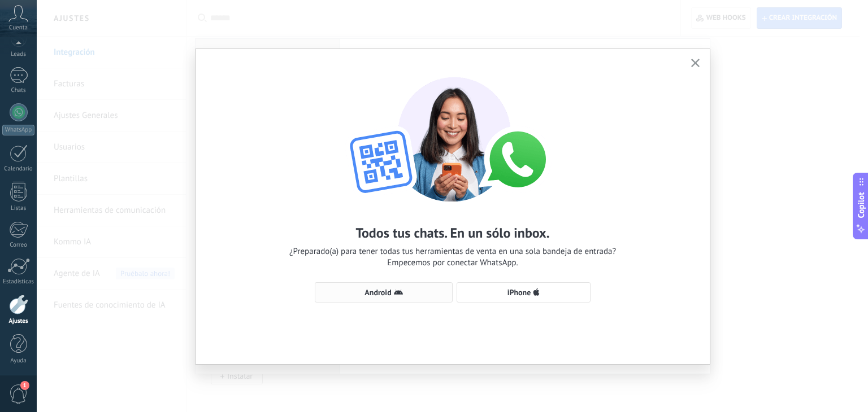 The image size is (868, 412). I want to click on span: Cuenta, so click(18, 28).